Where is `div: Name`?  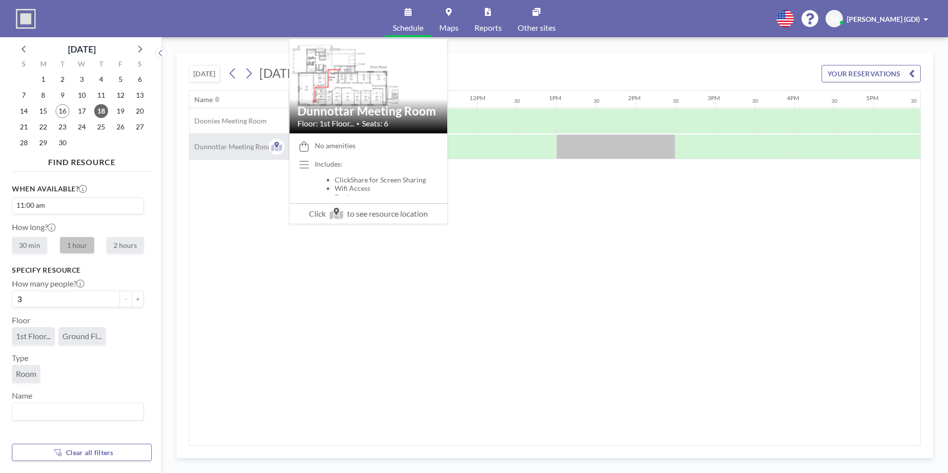
div: Name is located at coordinates (203, 100).